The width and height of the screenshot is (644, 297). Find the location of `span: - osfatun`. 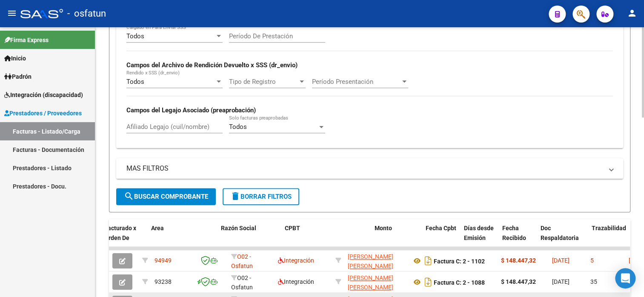

span: - osfatun is located at coordinates (87, 14).